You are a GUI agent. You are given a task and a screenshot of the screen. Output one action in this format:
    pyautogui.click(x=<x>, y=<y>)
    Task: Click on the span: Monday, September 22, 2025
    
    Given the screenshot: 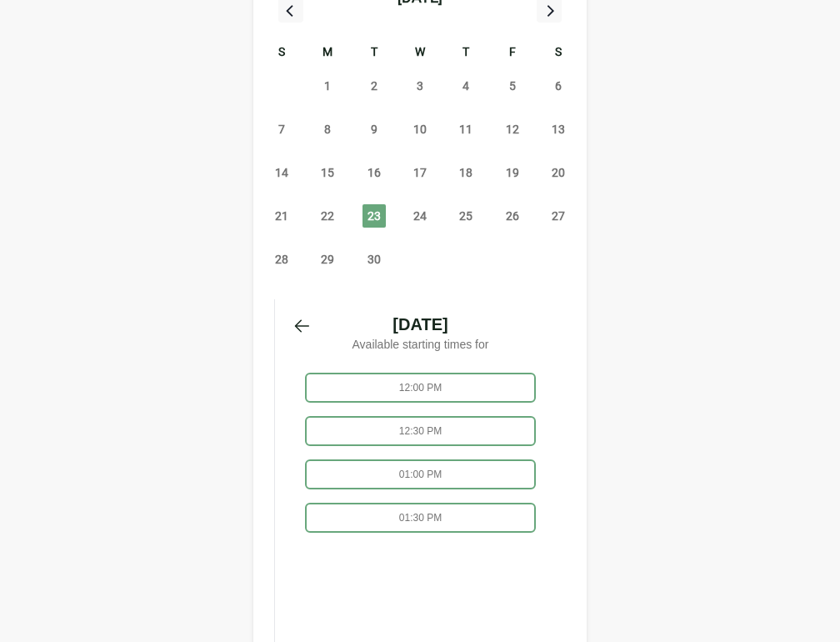 What is the action you would take?
    pyautogui.click(x=327, y=216)
    